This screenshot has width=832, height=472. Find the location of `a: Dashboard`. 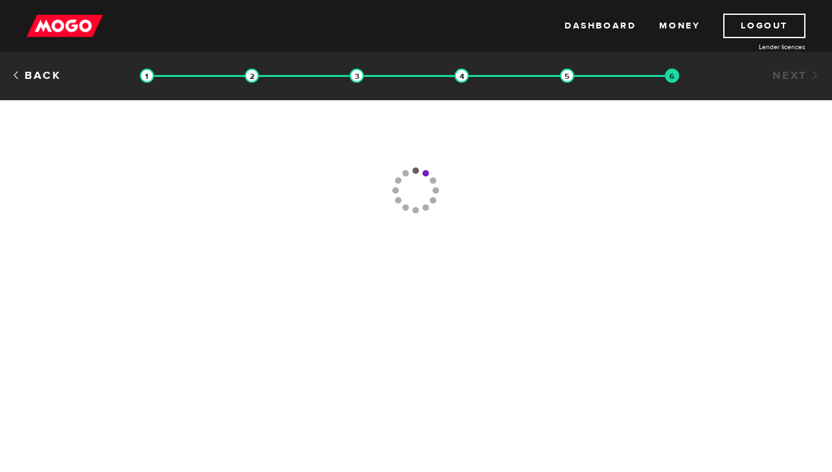

a: Dashboard is located at coordinates (600, 26).